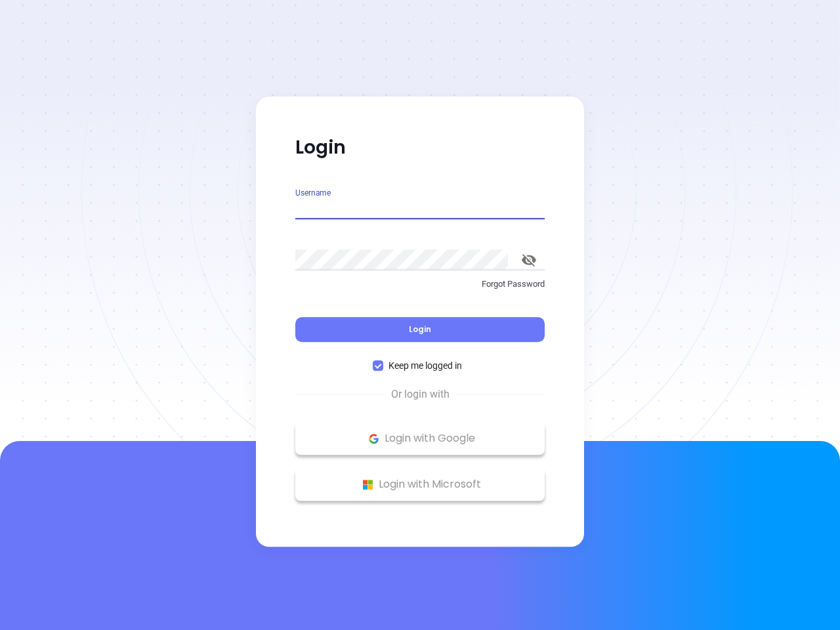 Image resolution: width=840 pixels, height=630 pixels. What do you see at coordinates (420, 290) in the screenshot?
I see `a: Forgot Password` at bounding box center [420, 290].